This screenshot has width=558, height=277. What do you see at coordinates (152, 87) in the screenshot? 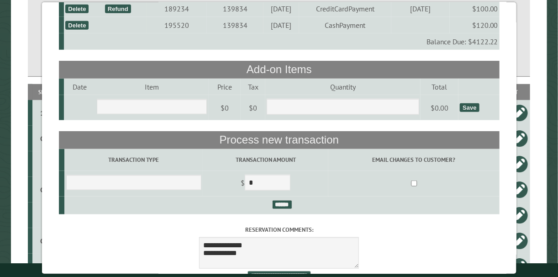
I see `td: Item` at bounding box center [152, 87].